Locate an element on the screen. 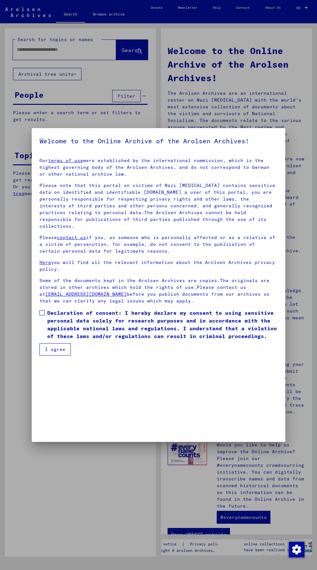 This screenshot has height=570, width=317. p: Please if you, as someone who is personally affected or as a relative of a victim of persecution,... is located at coordinates (159, 244).